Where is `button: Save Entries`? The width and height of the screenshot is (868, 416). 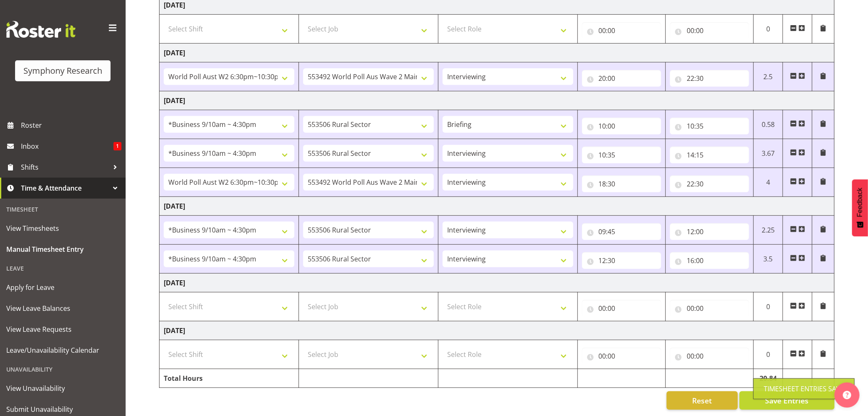 button: Save Entries is located at coordinates (787, 401).